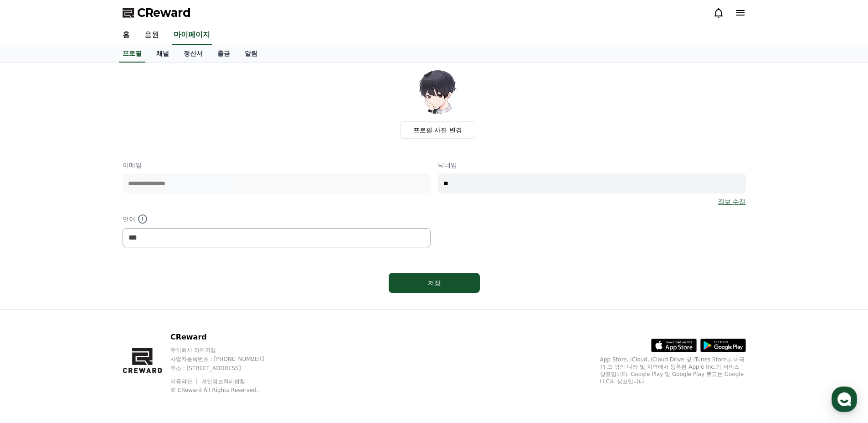  I want to click on a: 마이페이지, so click(192, 35).